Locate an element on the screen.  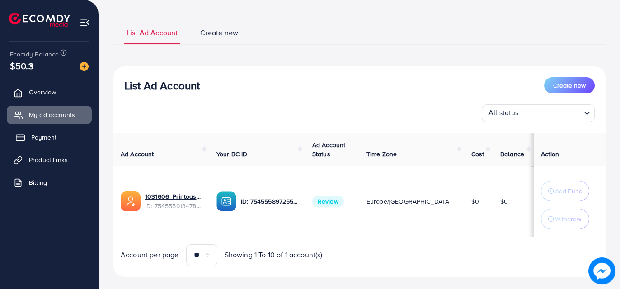
a: Product Links is located at coordinates (49, 160).